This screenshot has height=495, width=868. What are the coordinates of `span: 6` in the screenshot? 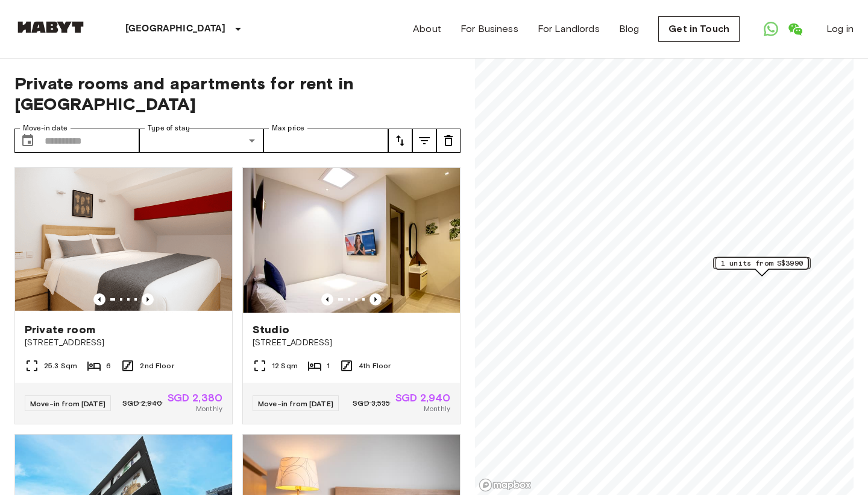 It's located at (109, 366).